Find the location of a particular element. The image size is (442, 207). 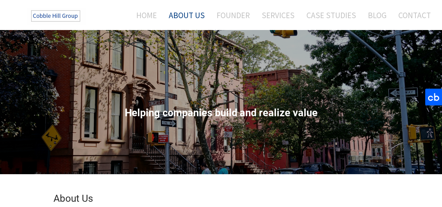

a: Services is located at coordinates (278, 15).